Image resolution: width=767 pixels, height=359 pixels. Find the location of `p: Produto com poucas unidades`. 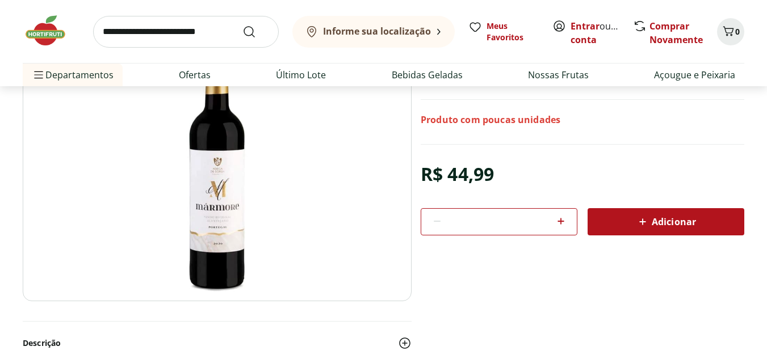

p: Produto com poucas unidades is located at coordinates (490, 120).